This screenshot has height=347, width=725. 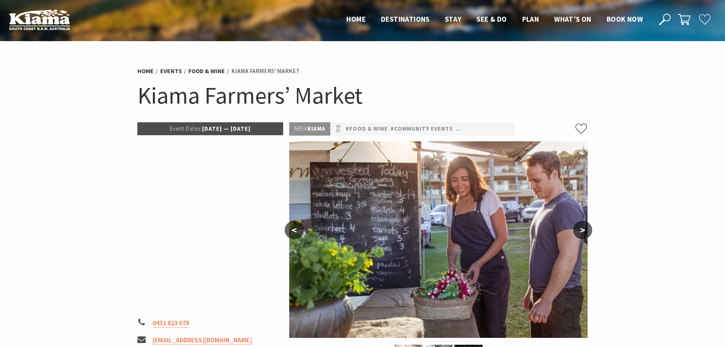 What do you see at coordinates (171, 323) in the screenshot?
I see `a: 0431 823 078` at bounding box center [171, 323].